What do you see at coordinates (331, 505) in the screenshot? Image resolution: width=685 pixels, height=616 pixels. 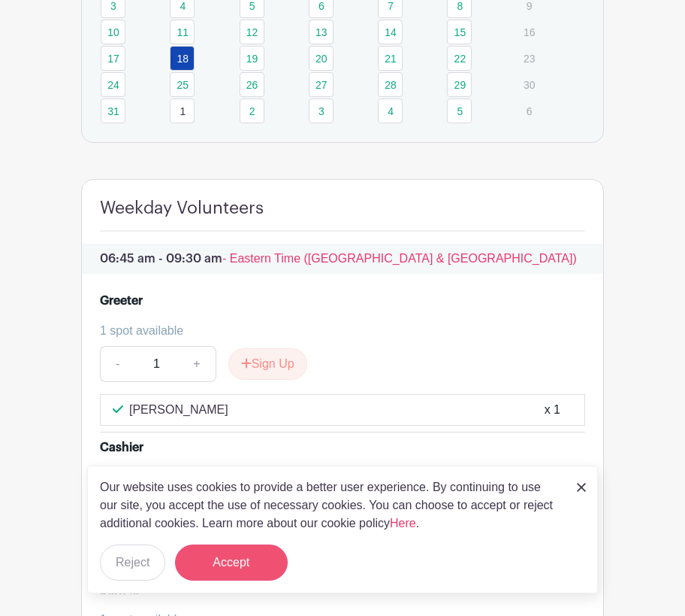 I see `p: Our website uses cookies to provide a better user experience. By continuing to use our site, you ...` at bounding box center [331, 505].